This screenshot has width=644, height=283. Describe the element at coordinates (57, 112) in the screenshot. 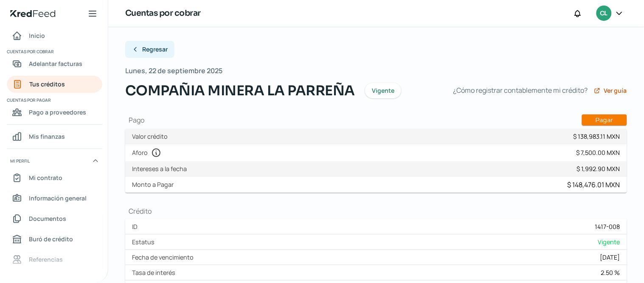

I see `span: Pago a proveedores` at that location.